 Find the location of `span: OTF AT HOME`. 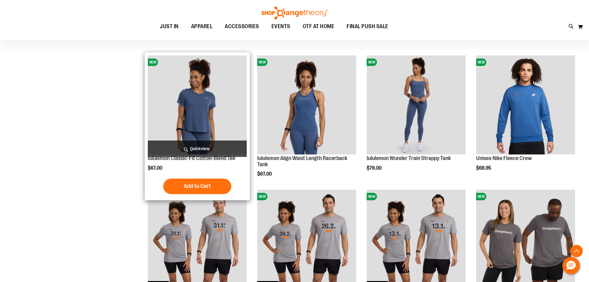

span: OTF AT HOME is located at coordinates (318, 26).